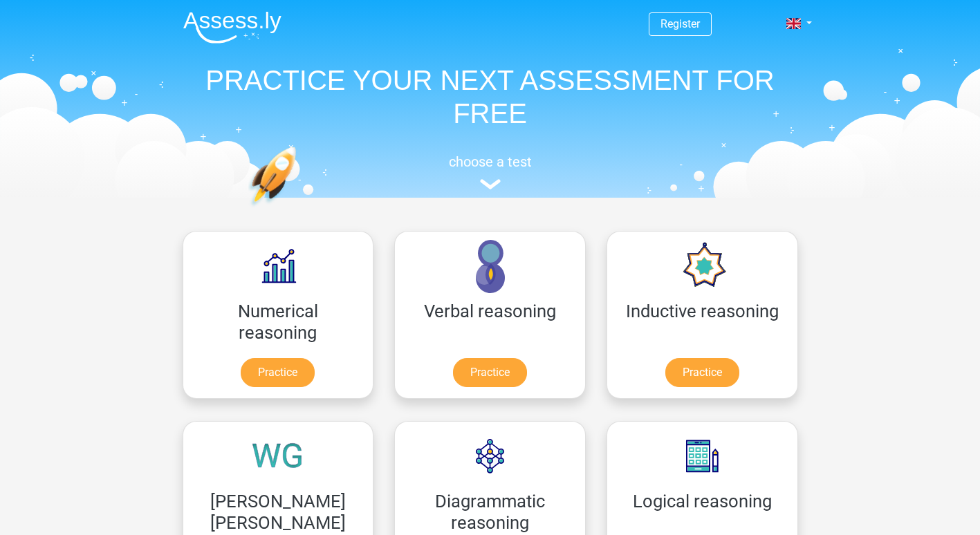  I want to click on img: assessment, so click(490, 184).